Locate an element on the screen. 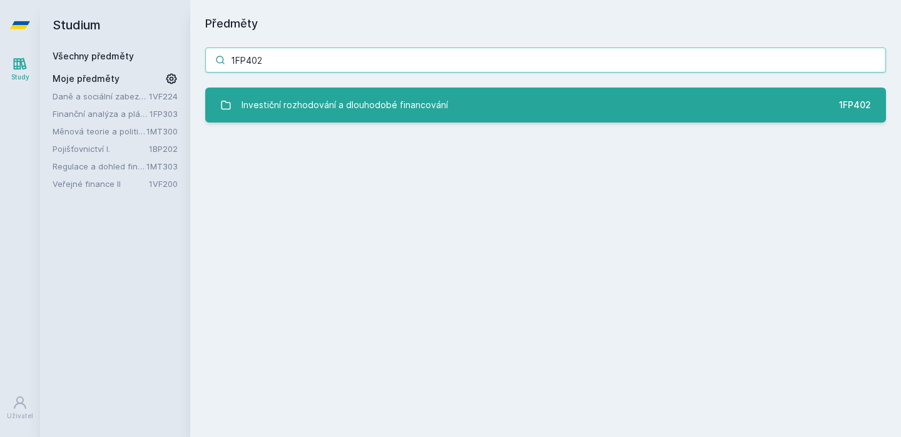  a: 1MT300 is located at coordinates (162, 131).